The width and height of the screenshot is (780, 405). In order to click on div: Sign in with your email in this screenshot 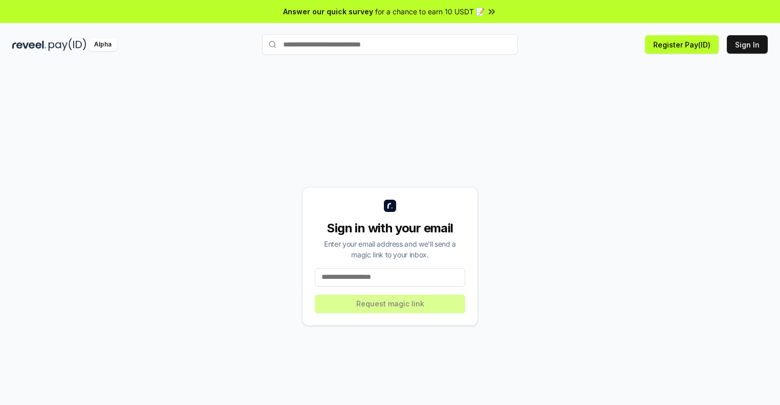, I will do `click(390, 228)`.